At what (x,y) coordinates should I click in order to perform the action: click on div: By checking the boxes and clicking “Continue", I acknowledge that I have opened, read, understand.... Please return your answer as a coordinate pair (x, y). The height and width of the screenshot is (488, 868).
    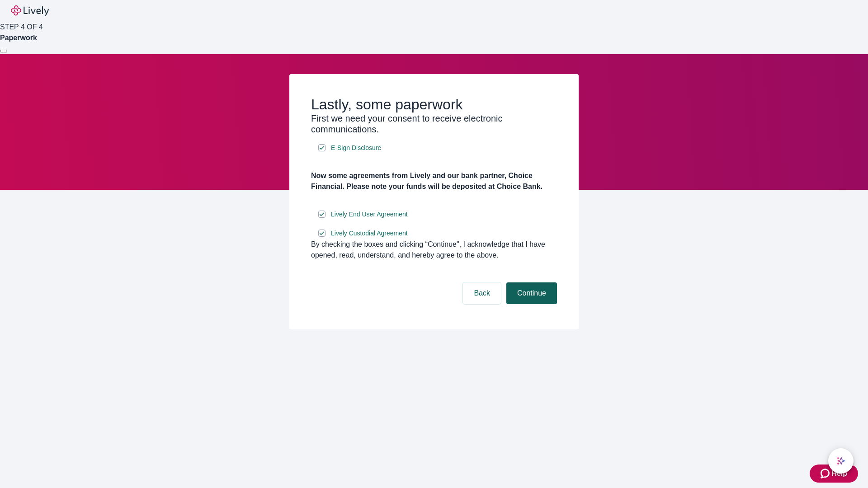
    Looking at the image, I should click on (434, 250).